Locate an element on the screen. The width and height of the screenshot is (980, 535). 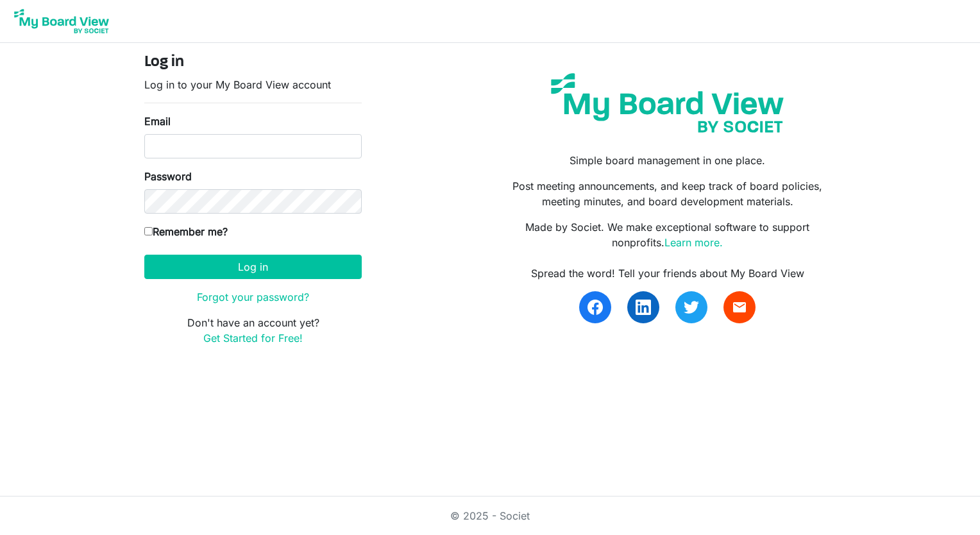
p: Don't have an account yet? is located at coordinates (253, 330).